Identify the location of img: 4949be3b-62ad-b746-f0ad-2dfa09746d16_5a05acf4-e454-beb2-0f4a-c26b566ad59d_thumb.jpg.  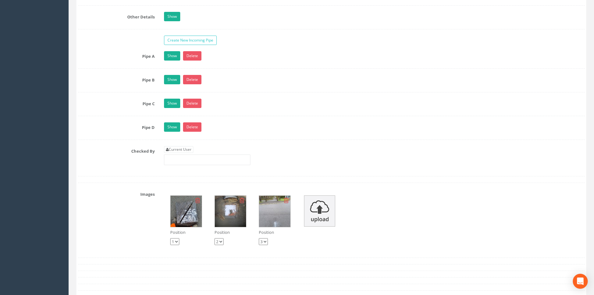
(230, 211).